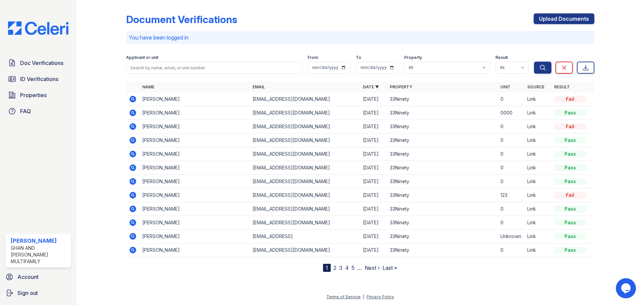 Image resolution: width=644 pixels, height=305 pixels. What do you see at coordinates (38, 277) in the screenshot?
I see `a: Account` at bounding box center [38, 277].